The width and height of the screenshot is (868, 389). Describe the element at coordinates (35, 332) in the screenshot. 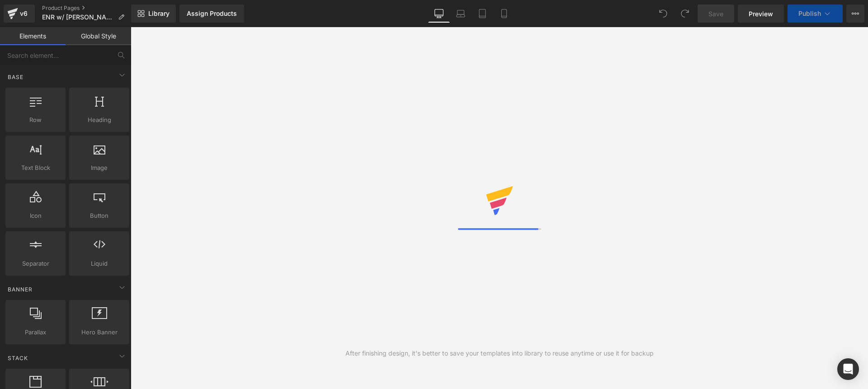

I see `span: Parallax` at that location.